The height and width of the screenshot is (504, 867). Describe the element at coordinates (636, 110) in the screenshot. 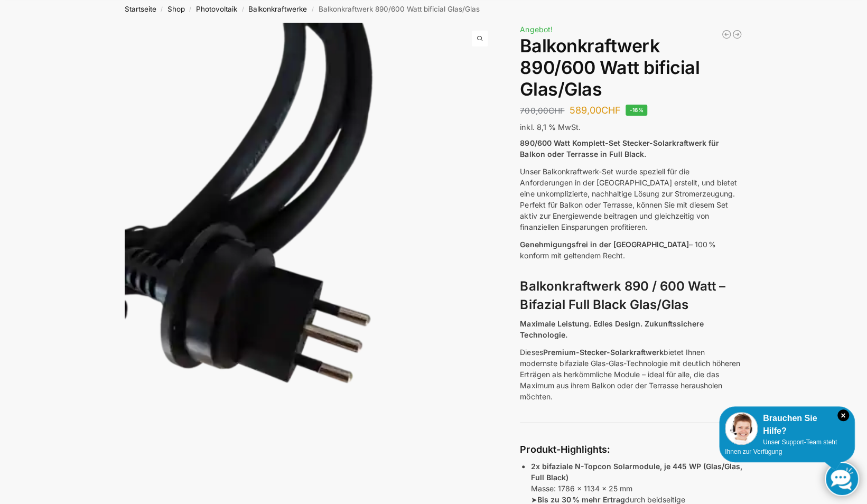

I see `span: -16%` at that location.